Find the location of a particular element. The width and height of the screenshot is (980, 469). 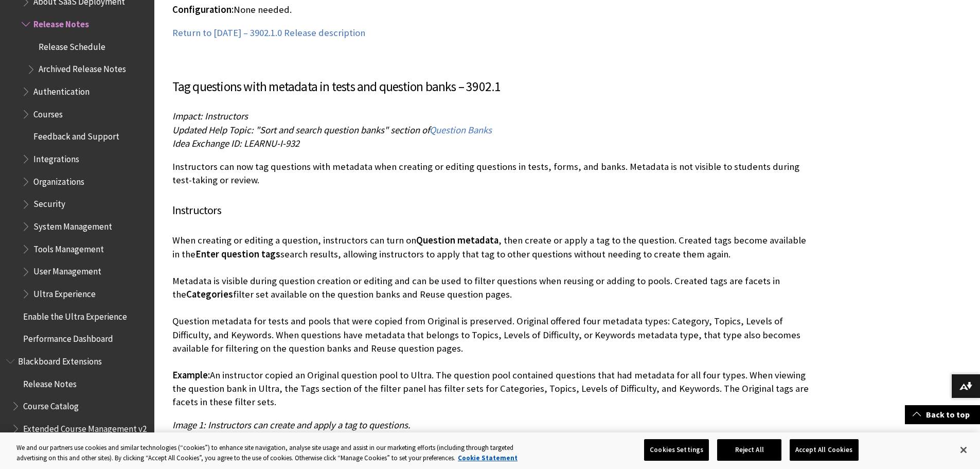

a: More information about your privacy, opens in a new tab is located at coordinates (488, 457).